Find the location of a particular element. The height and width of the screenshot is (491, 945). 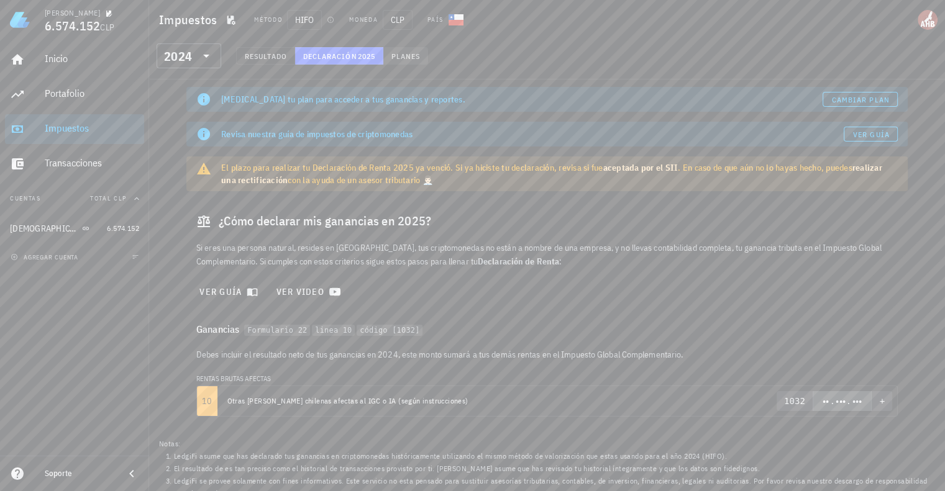

div: País is located at coordinates (435, 20).